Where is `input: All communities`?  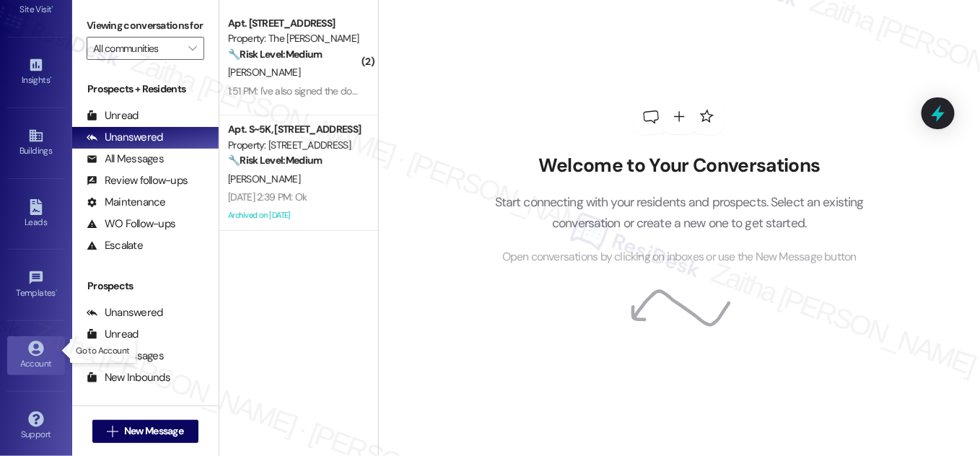
input: All communities is located at coordinates (137, 48).